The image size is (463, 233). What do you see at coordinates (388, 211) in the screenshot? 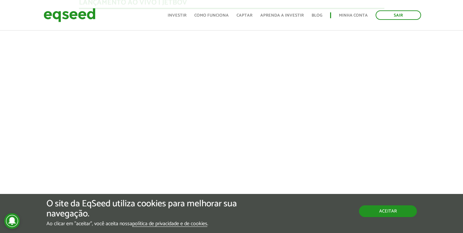
I see `button: Aceitar` at bounding box center [388, 211].